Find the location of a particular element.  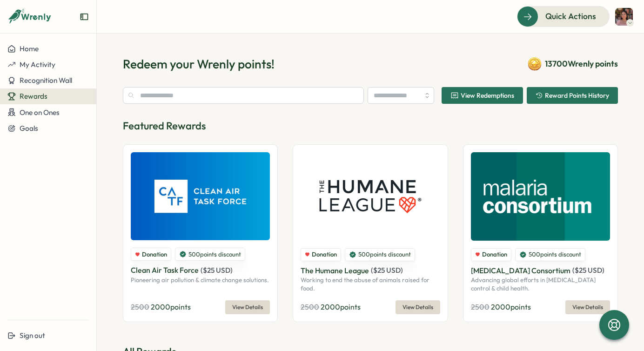

span: Goals is located at coordinates (29, 128).